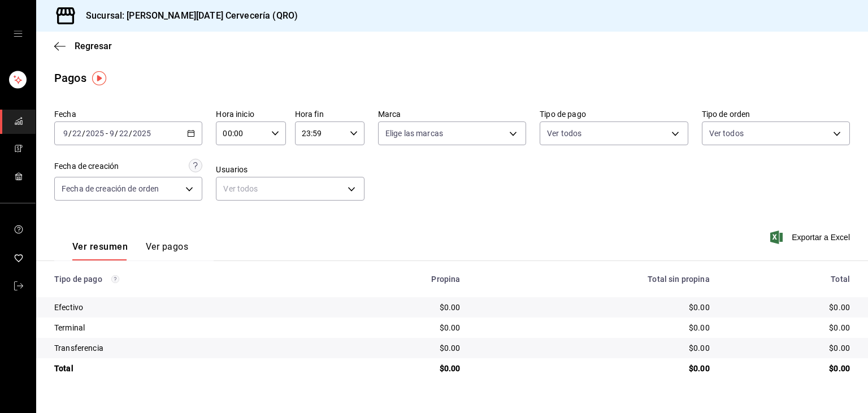 Image resolution: width=868 pixels, height=413 pixels. Describe the element at coordinates (396, 279) in the screenshot. I see `div: Propina` at that location.